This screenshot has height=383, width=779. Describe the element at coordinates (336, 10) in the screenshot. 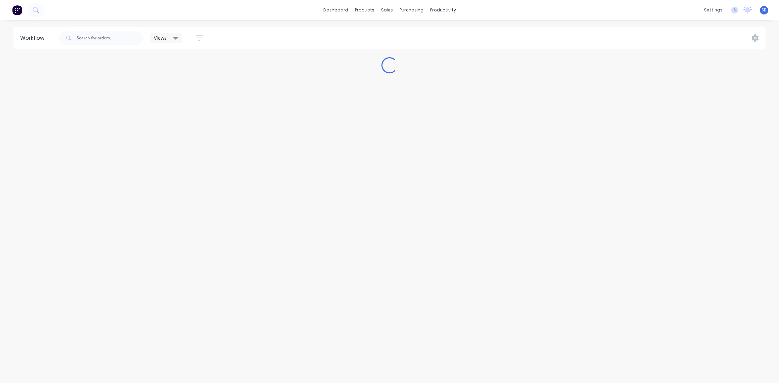

I see `a: dashboard` at that location.